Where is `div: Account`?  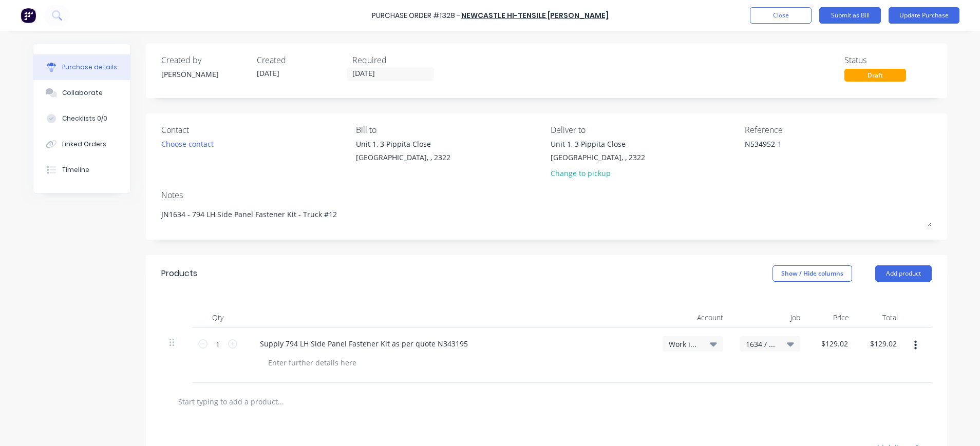
div: Account is located at coordinates (693, 318).